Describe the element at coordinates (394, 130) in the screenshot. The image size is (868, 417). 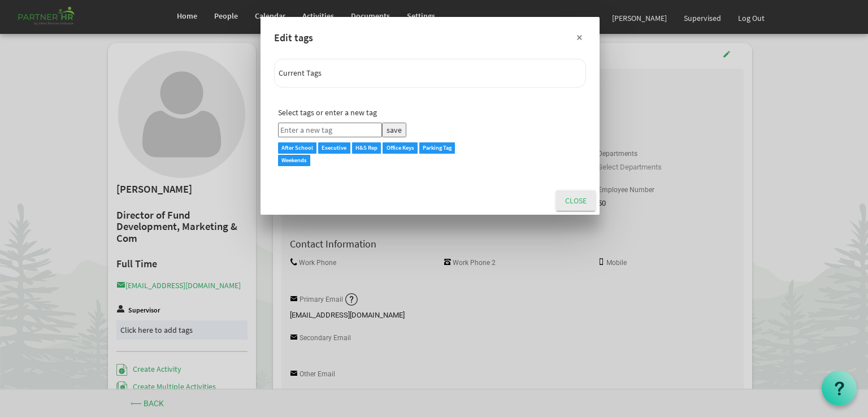
I see `button: save` at that location.